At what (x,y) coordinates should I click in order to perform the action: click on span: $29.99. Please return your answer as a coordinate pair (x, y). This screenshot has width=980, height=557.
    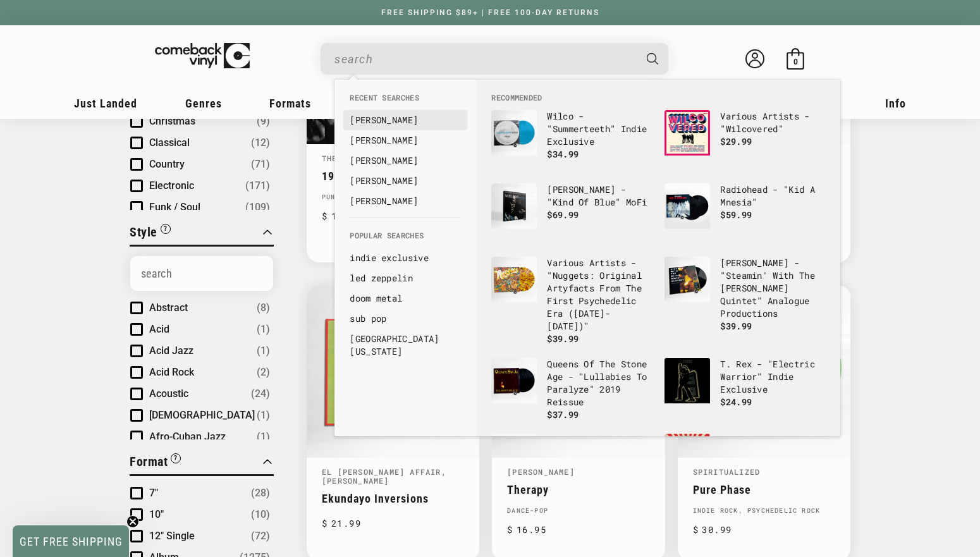
    Looking at the image, I should click on (736, 140).